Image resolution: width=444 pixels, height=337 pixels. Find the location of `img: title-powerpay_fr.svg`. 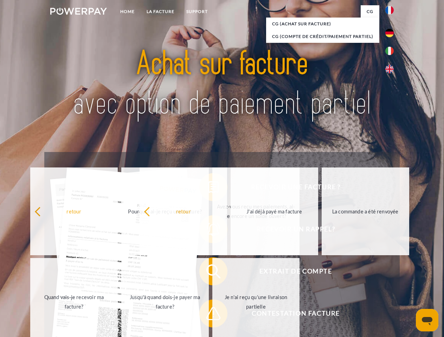

img: title-powerpay_fr.svg is located at coordinates (222, 84).